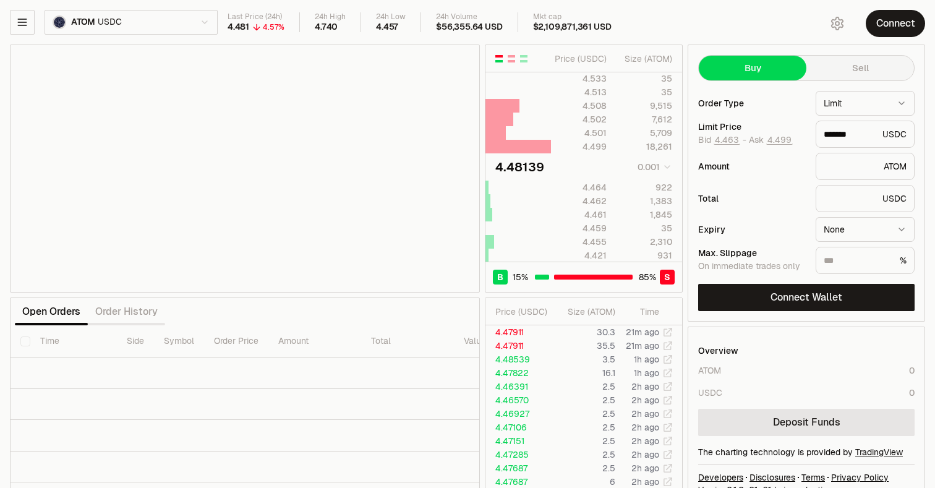  What do you see at coordinates (524, 59) in the screenshot?
I see `button: Show Buy Orders Only` at bounding box center [524, 59].